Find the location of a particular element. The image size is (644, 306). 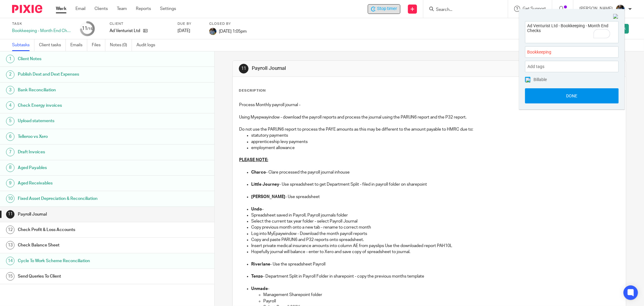

p: employment allowance is located at coordinates (436, 148).